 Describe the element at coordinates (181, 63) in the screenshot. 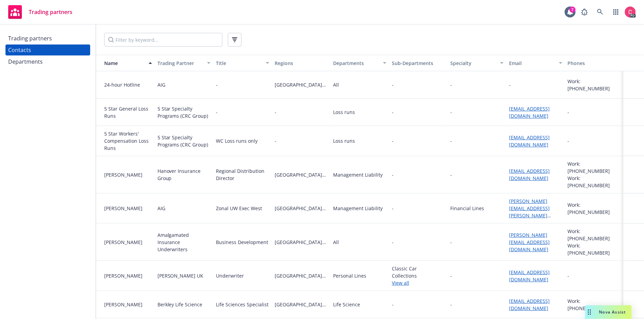

I see `div: Trading Partner` at that location.